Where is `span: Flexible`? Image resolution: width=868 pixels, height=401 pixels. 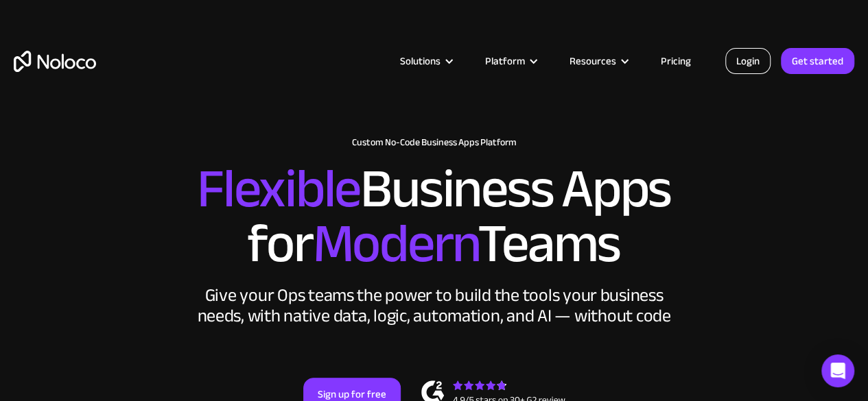 span: Flexible is located at coordinates (279, 189).